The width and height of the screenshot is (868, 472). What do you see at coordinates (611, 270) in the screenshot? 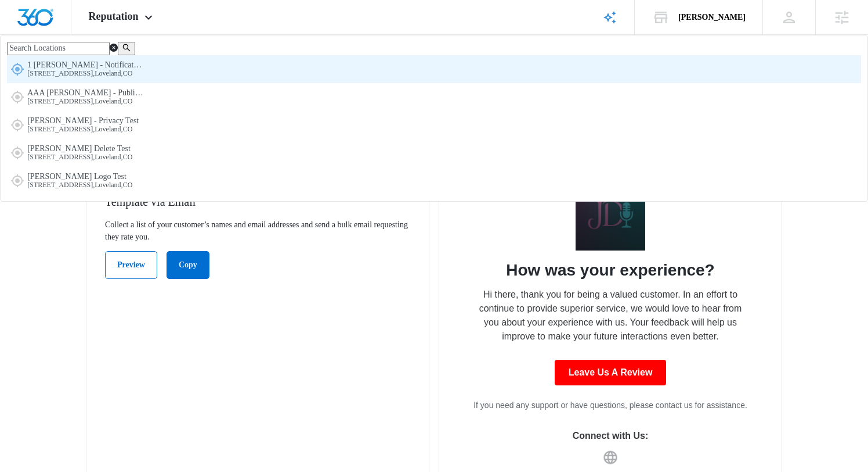
I see `p: How was your experience?` at bounding box center [611, 270].